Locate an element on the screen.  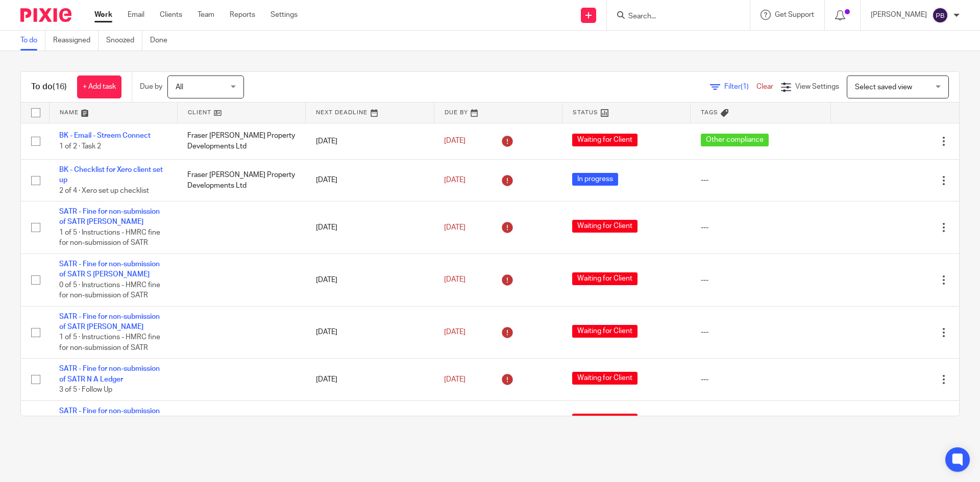
span: Filter is located at coordinates (740, 86).